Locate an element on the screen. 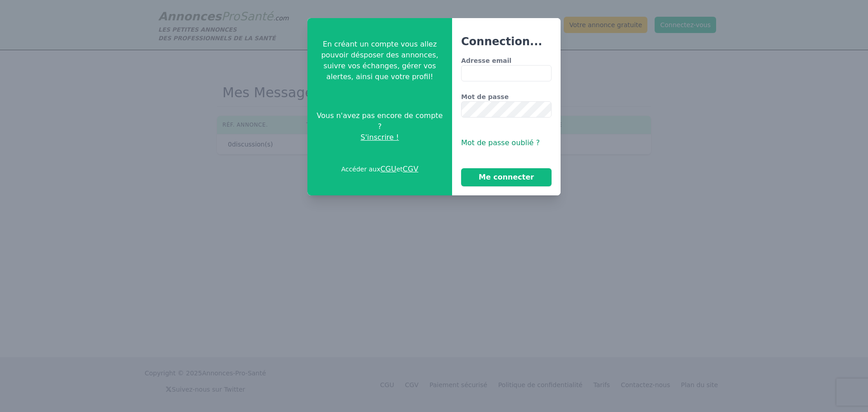  label: Mot de passe is located at coordinates (506, 97).